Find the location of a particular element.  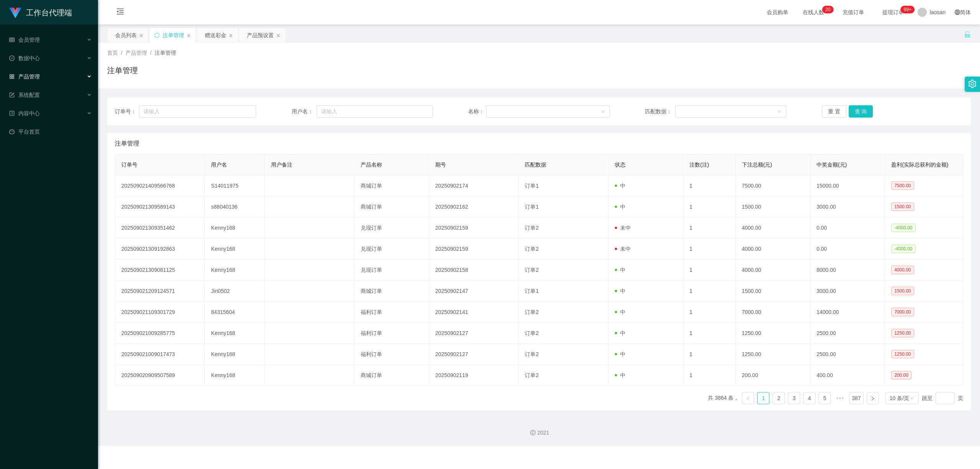

td: 20250902174 is located at coordinates (474, 186).